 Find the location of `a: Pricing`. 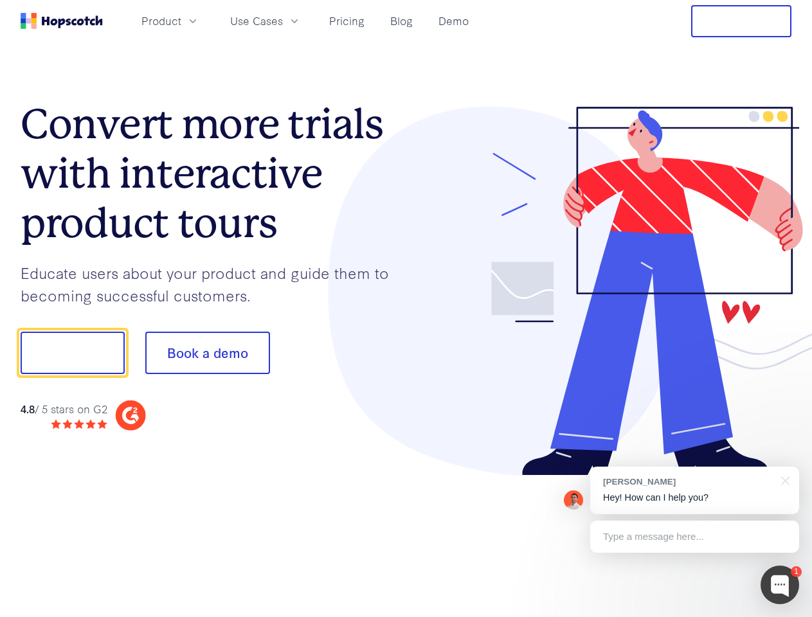

a: Pricing is located at coordinates (347, 21).